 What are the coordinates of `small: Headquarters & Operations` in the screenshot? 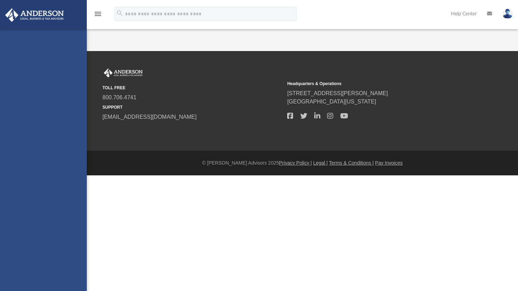 It's located at (377, 84).